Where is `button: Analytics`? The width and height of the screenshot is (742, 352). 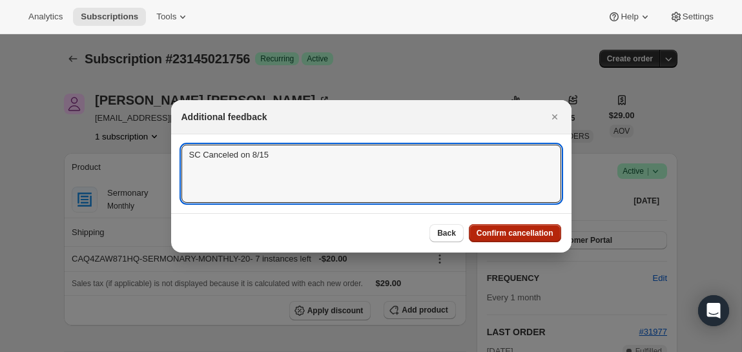
button: Analytics is located at coordinates (45, 17).